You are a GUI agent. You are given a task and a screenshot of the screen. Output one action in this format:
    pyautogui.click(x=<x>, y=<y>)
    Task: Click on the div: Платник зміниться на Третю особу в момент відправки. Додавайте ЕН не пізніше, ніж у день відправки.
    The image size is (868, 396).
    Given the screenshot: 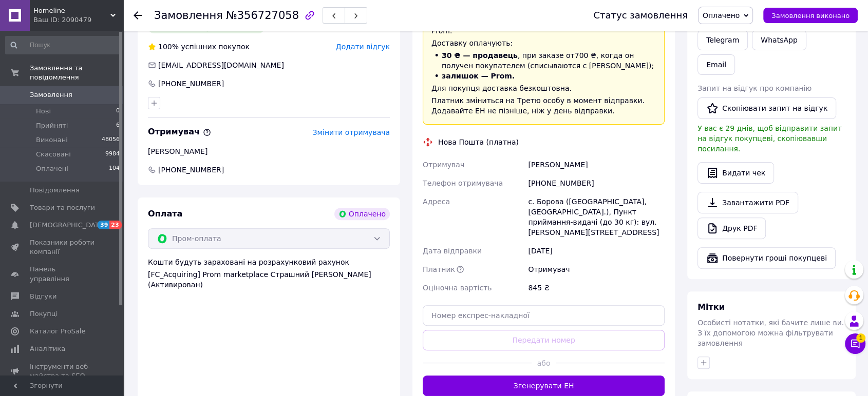 What is the action you would take?
    pyautogui.click(x=543, y=106)
    